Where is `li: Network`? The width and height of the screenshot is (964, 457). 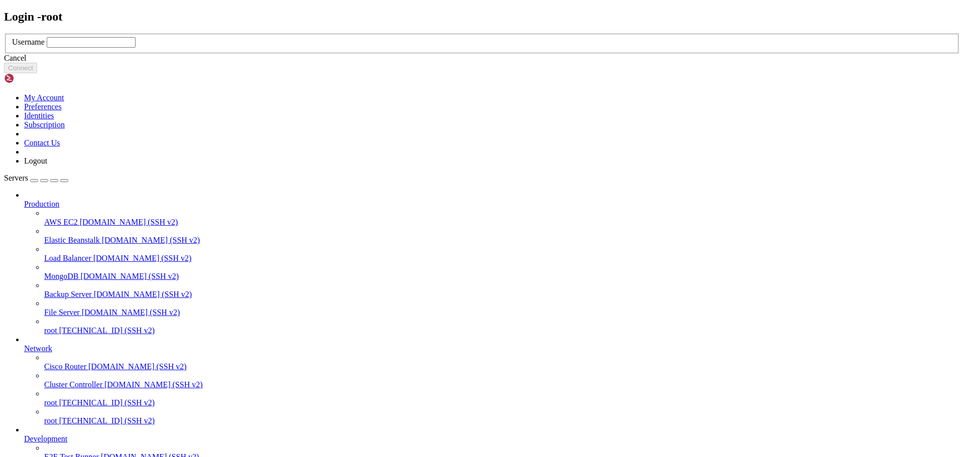
li: Network is located at coordinates (492, 381).